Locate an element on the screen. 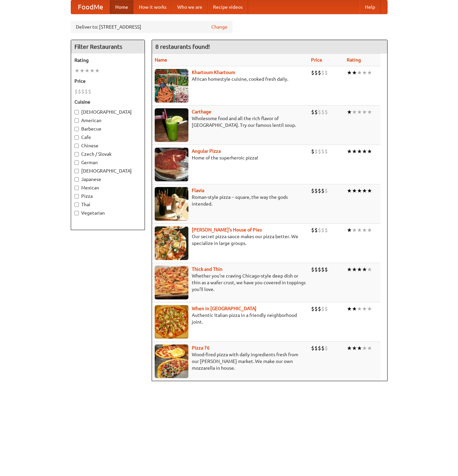  input: Thai is located at coordinates (77, 205).